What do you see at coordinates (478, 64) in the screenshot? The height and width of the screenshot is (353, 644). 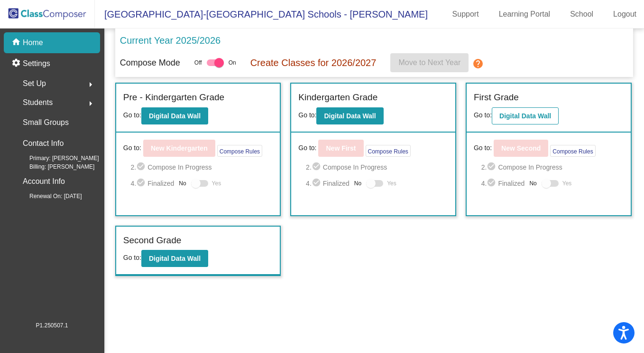 I see `mat-icon: help` at bounding box center [478, 64].